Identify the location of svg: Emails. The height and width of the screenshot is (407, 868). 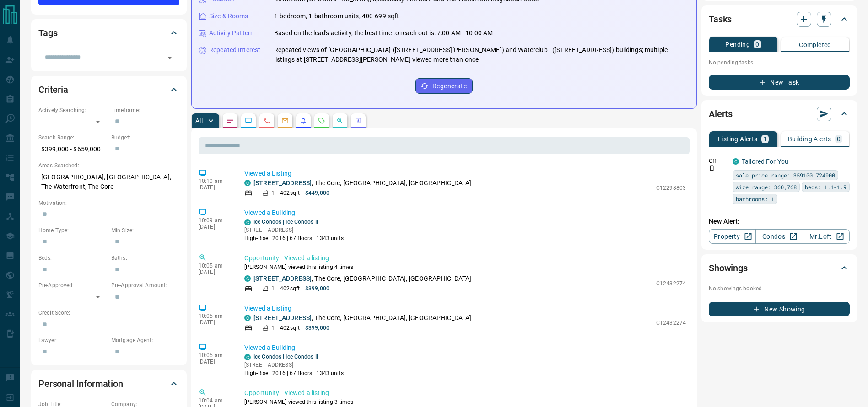
(285, 121).